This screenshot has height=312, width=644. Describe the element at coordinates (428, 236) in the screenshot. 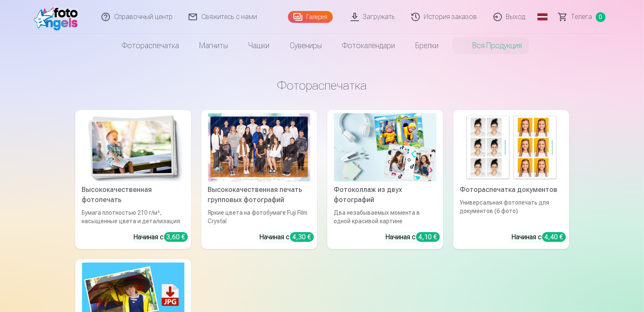

I see `div: 4,10 €` at that location.